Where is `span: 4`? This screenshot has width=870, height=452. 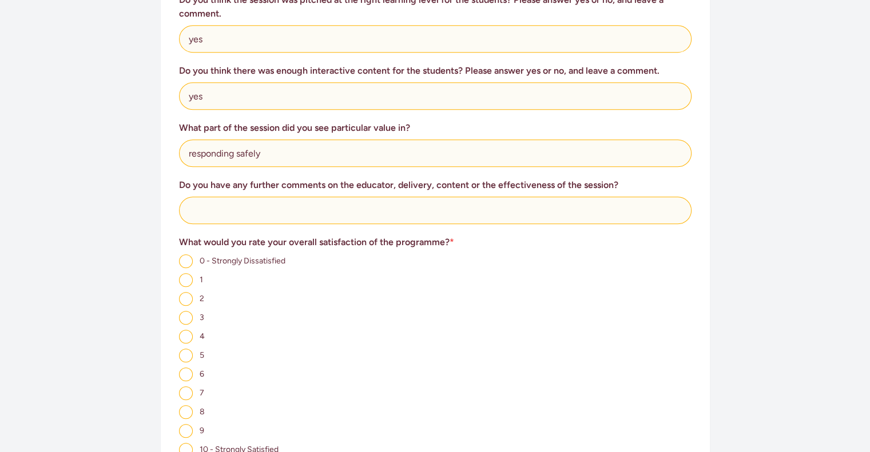
span: 4 is located at coordinates (202, 336).